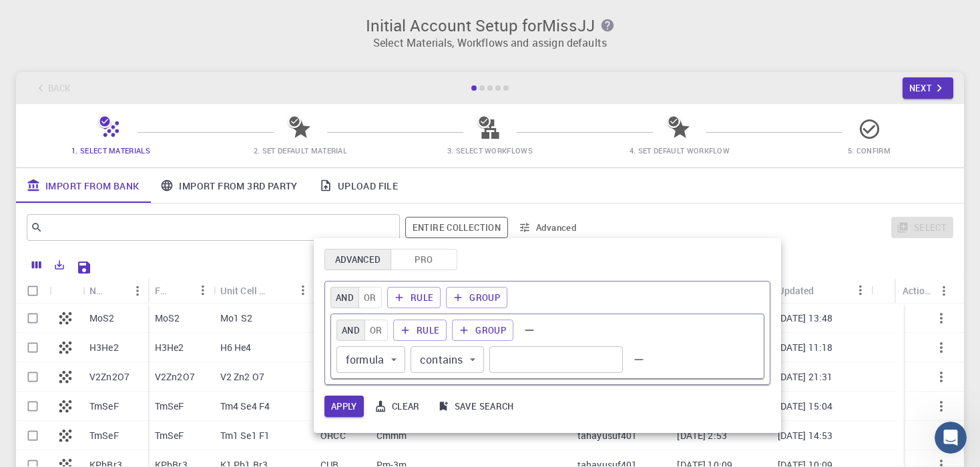 The width and height of the screenshot is (980, 467). Describe the element at coordinates (397, 406) in the screenshot. I see `button: Clear` at that location.